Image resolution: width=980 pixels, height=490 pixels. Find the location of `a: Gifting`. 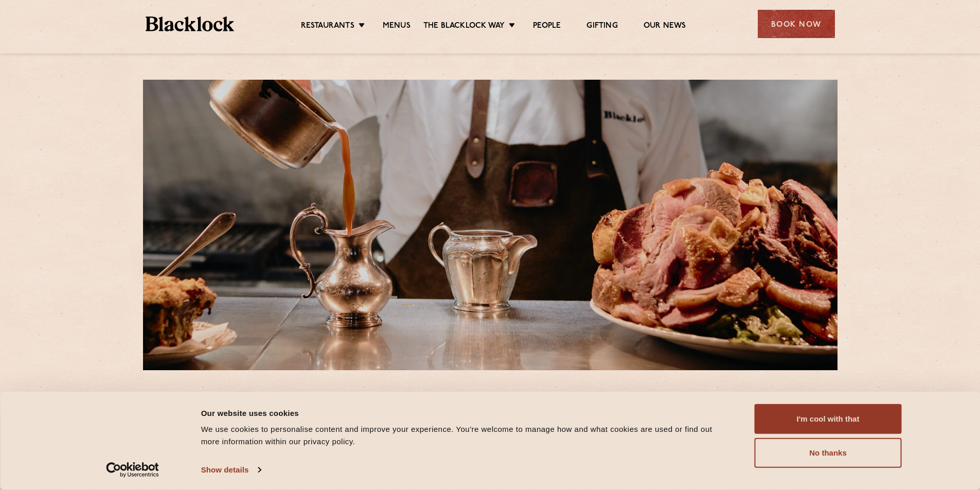

a: Gifting is located at coordinates (602, 27).